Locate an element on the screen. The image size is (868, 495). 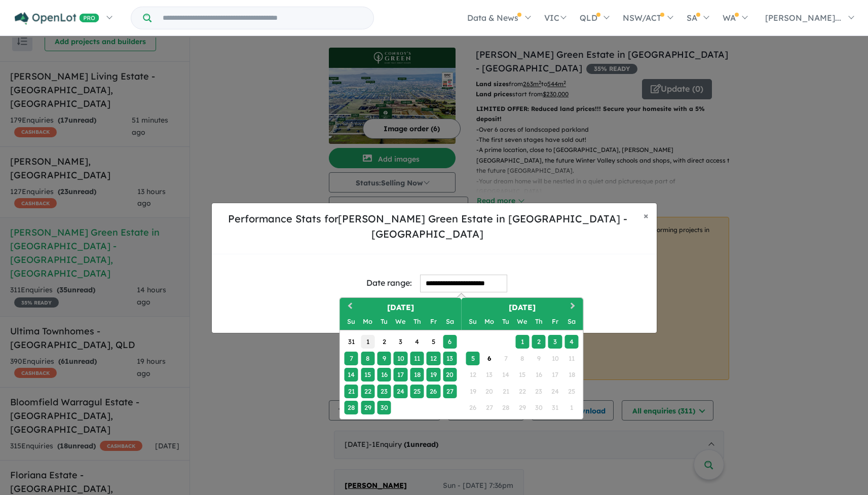
div: Choose Monday, September 1st, 2025 is located at coordinates (368, 341).